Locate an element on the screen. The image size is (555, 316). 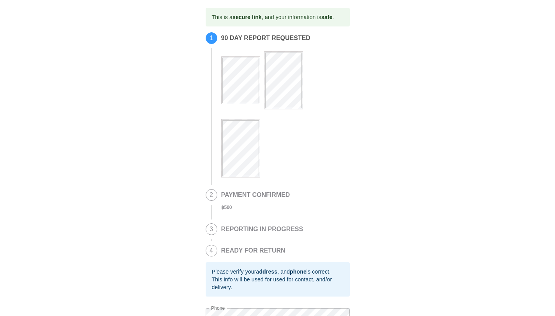
h2: PAYMENT CONFIRMED is located at coordinates (255, 195).